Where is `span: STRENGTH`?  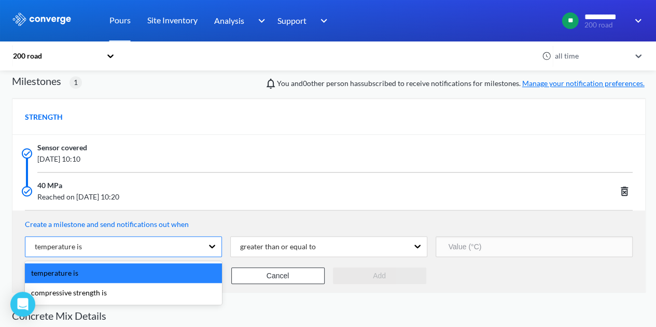 span: STRENGTH is located at coordinates (44, 117).